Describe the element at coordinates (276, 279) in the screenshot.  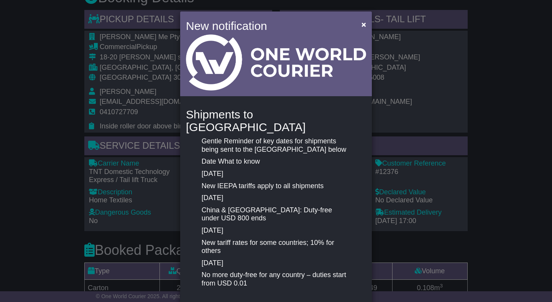
I see `p: No more duty-free for any country – duties start from USD 0.01` at that location.